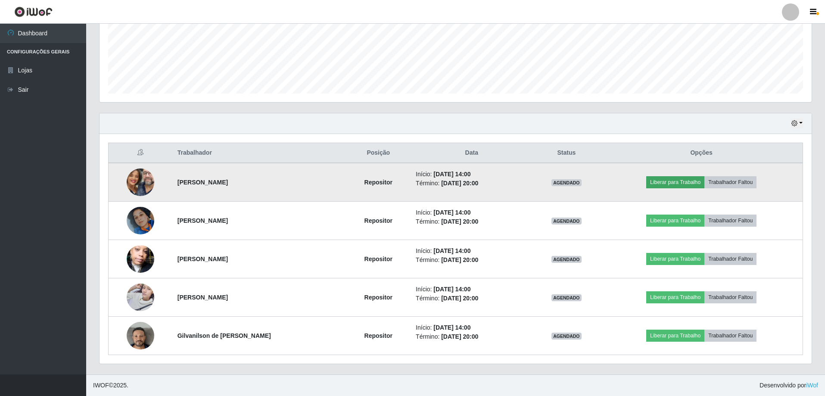 The image size is (825, 396). I want to click on img: 1755611081908.jpeg, so click(140, 336).